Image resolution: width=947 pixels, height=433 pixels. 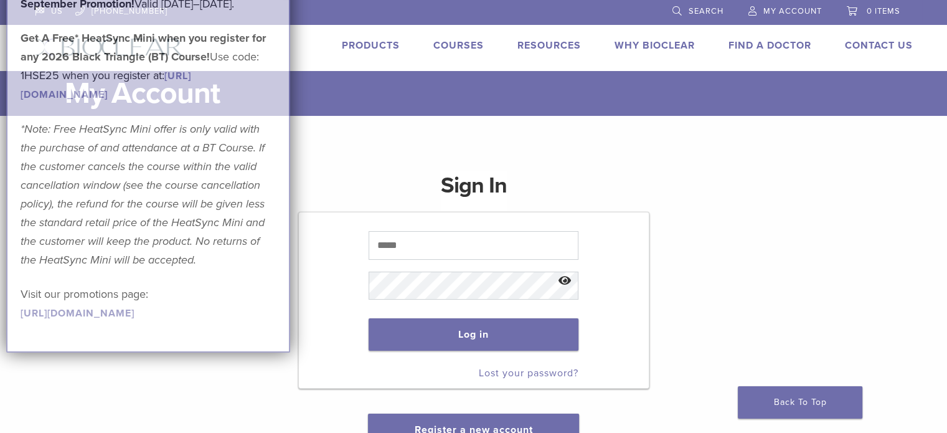 I want to click on a: Contact Us, so click(x=879, y=45).